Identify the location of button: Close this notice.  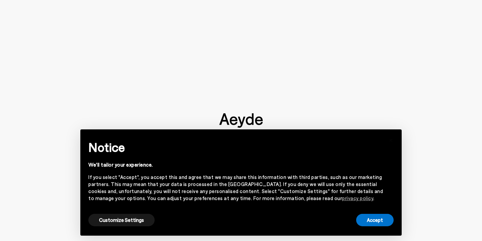
(391, 139).